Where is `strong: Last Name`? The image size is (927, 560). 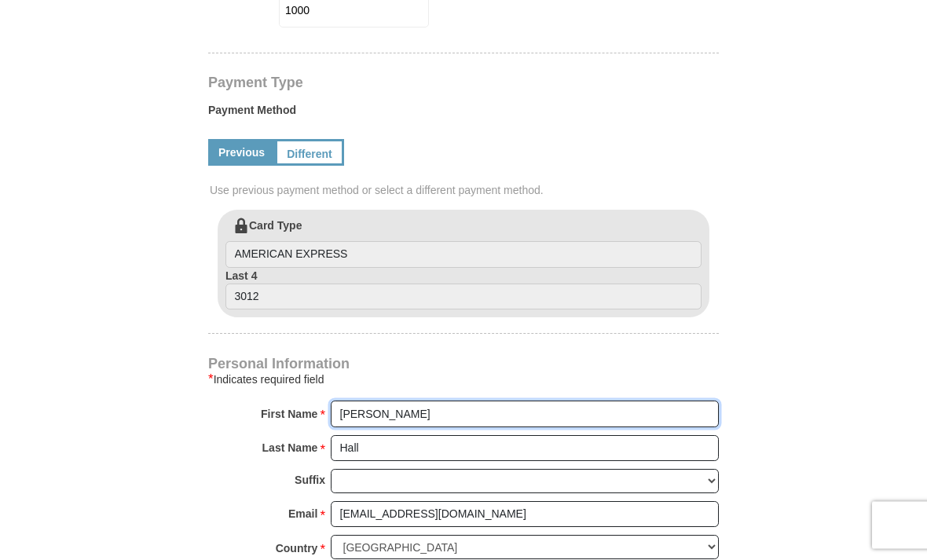
strong: Last Name is located at coordinates (290, 449).